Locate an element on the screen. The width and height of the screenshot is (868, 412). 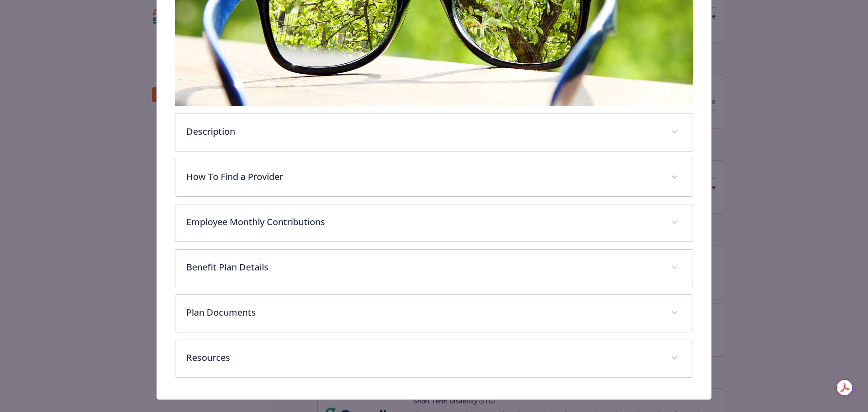
p: How To Find a Provider is located at coordinates (423, 177).